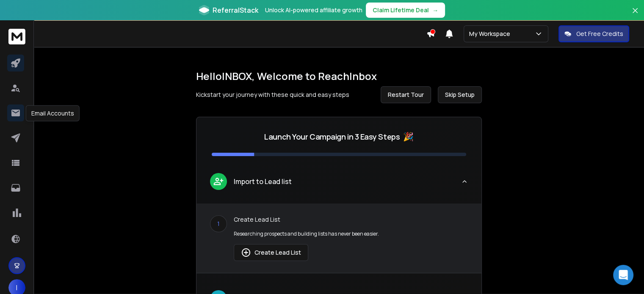 The image size is (644, 294). I want to click on h1: Hello INBOX , Welcome to ReachInbox, so click(339, 76).